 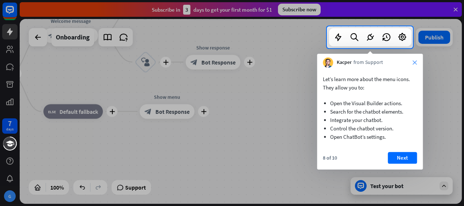 What do you see at coordinates (370, 103) in the screenshot?
I see `li: Open the Visual Builder actions.` at bounding box center [370, 103].